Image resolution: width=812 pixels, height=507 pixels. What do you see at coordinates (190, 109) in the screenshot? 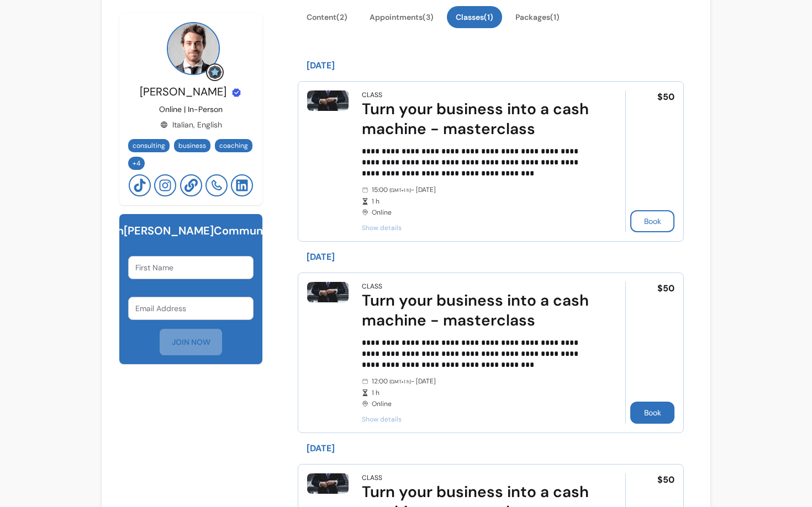
I see `p: Online | In-Person` at bounding box center [190, 109].